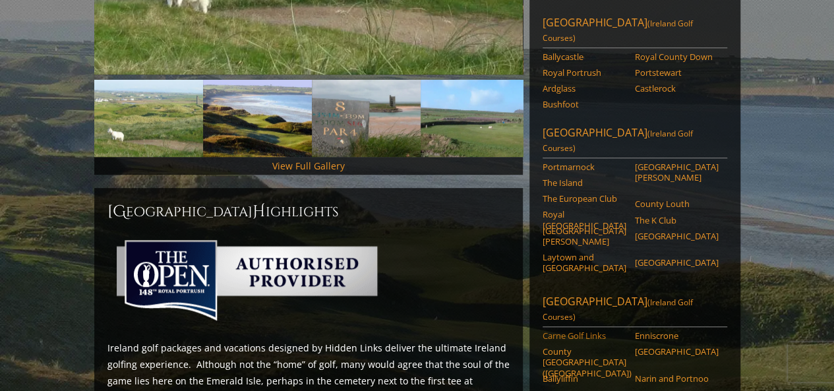 This screenshot has height=391, width=834. What do you see at coordinates (309, 166) in the screenshot?
I see `a: View Full Gallery` at bounding box center [309, 166].